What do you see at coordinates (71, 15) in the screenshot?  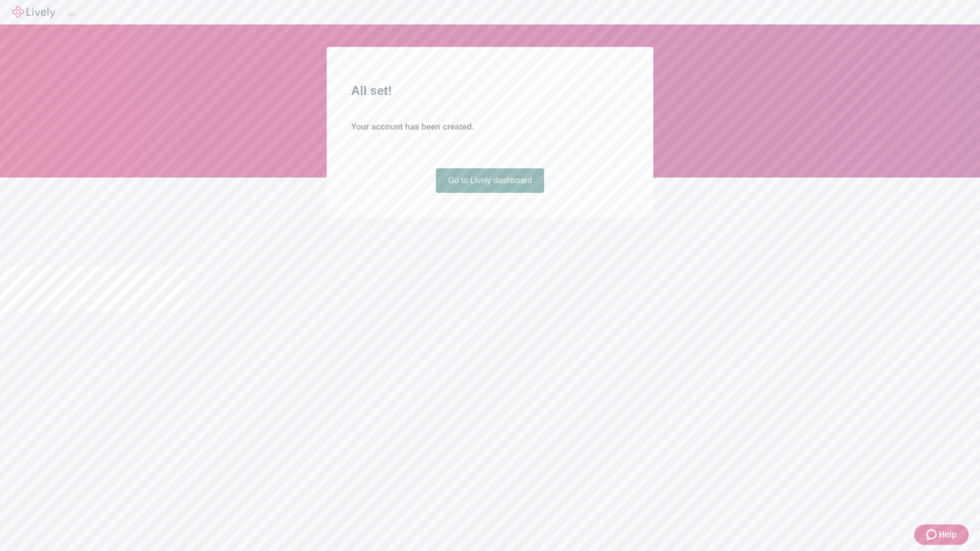 I see `button: Log out` at bounding box center [71, 15].